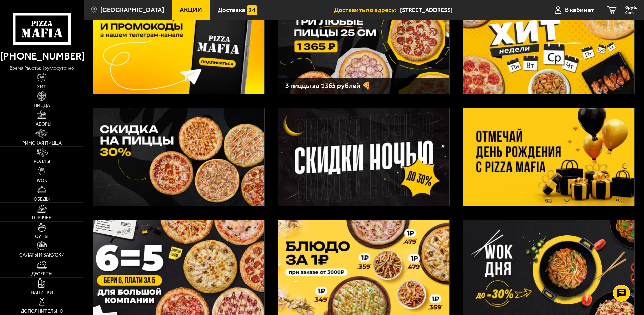 The width and height of the screenshot is (644, 315). I want to click on span: WOK, so click(42, 181).